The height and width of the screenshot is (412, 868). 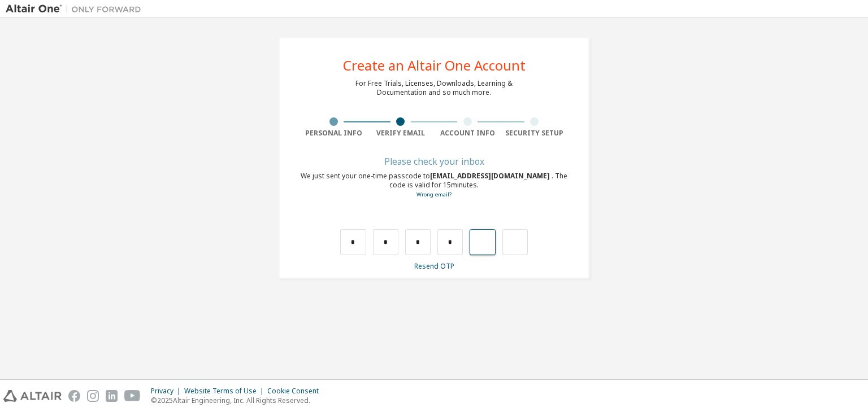 I want to click on div: Verify Email, so click(x=401, y=133).